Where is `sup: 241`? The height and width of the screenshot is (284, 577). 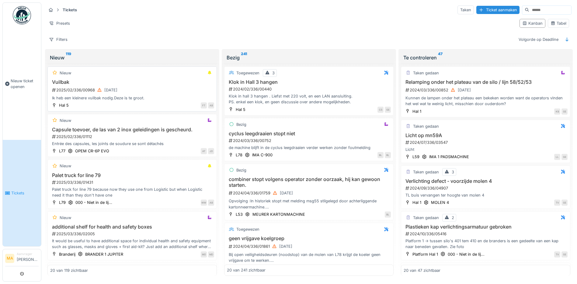
sup: 241 is located at coordinates (244, 58).